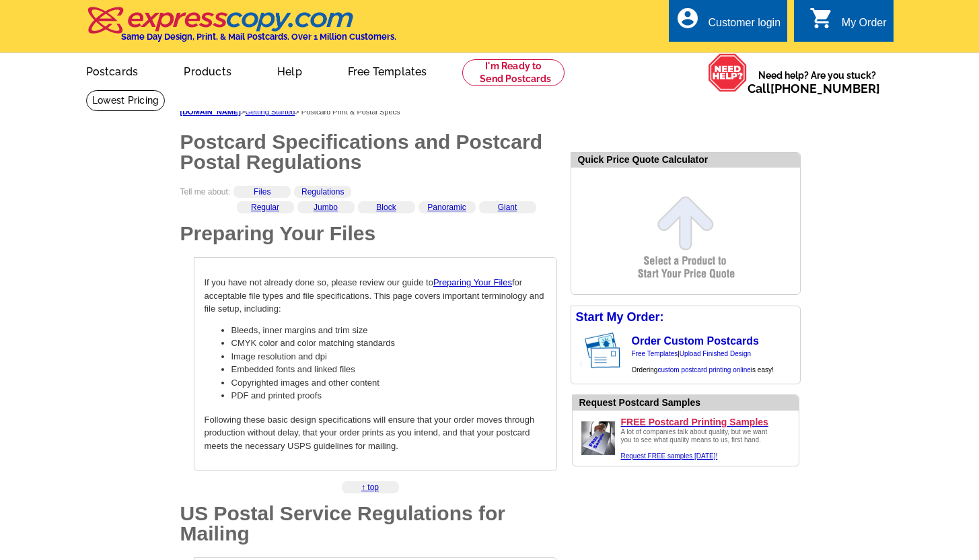 The height and width of the screenshot is (560, 979). What do you see at coordinates (369, 152) in the screenshot?
I see `h1: Postcard Specifications and Postcard Postal Regulations` at bounding box center [369, 152].